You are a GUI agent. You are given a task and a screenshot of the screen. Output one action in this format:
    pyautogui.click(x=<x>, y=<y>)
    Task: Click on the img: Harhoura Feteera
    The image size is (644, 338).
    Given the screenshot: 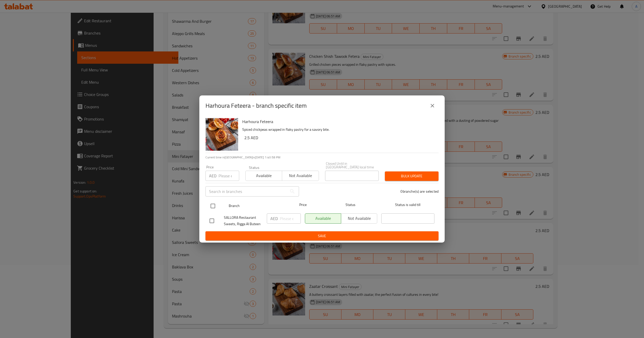 What is the action you would take?
    pyautogui.click(x=222, y=134)
    